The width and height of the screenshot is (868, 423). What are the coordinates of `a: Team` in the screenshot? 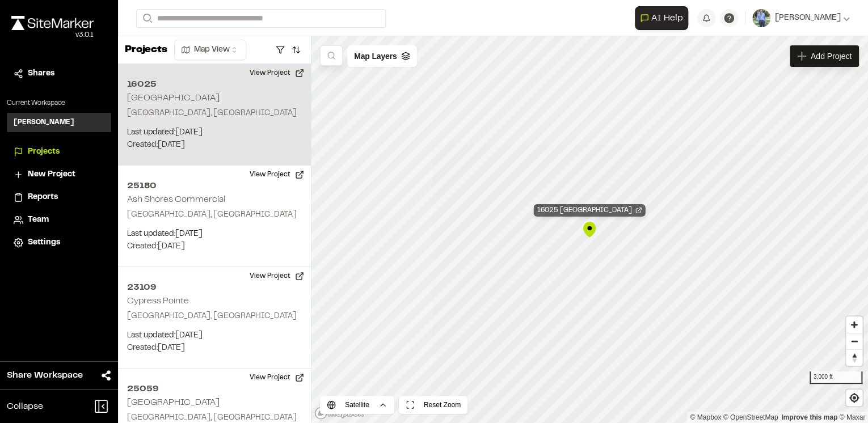 It's located at (59, 220).